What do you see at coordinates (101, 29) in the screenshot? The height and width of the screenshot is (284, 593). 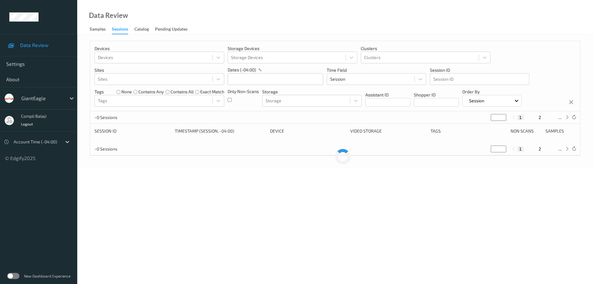 I see `a: Samples` at bounding box center [101, 29].